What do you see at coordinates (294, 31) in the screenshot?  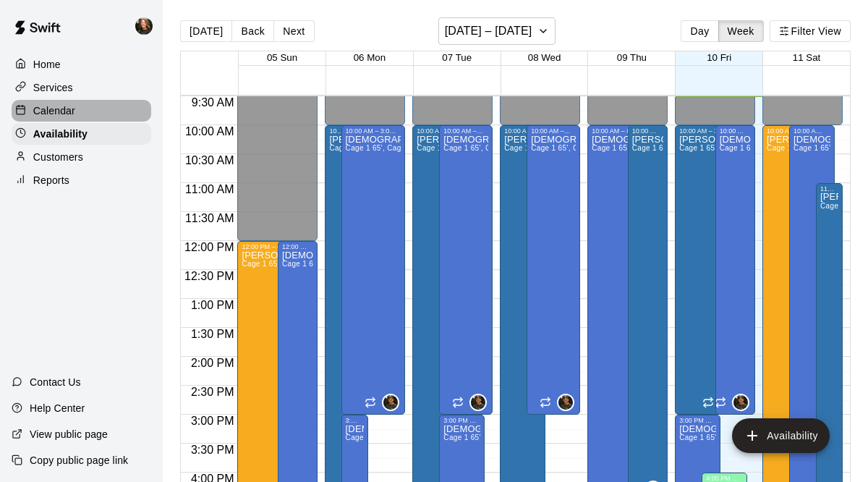 I see `button: Next` at bounding box center [294, 31].